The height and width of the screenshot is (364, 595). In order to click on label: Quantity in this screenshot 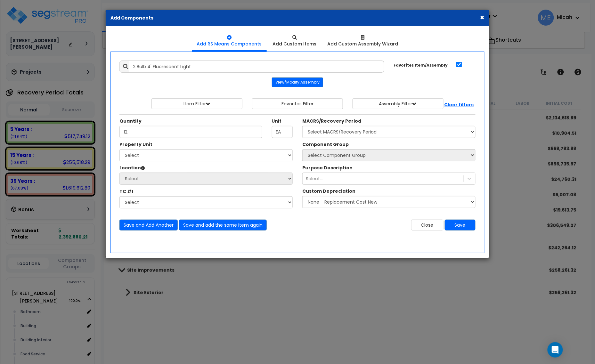, I will do `click(130, 121)`.